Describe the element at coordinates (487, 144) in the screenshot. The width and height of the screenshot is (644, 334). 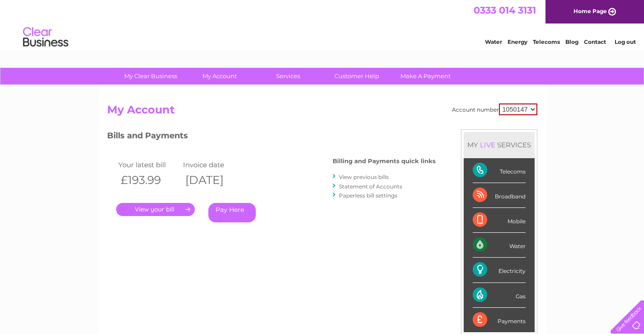
I see `div: LIVE` at that location.